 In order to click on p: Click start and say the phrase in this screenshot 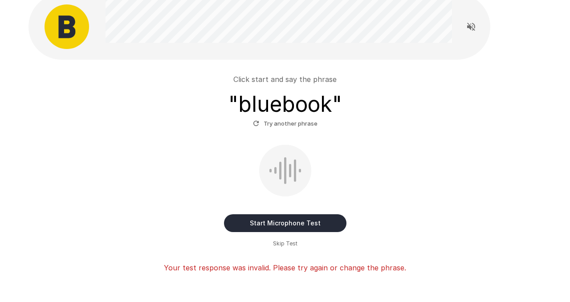, I will do `click(285, 79)`.